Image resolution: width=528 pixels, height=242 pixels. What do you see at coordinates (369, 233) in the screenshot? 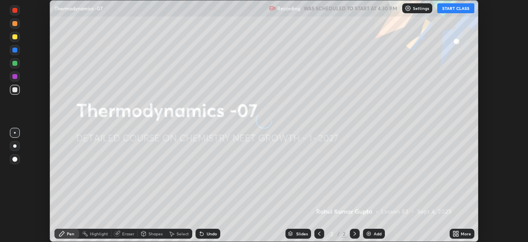
I see `img: add-slide-button` at bounding box center [369, 233].